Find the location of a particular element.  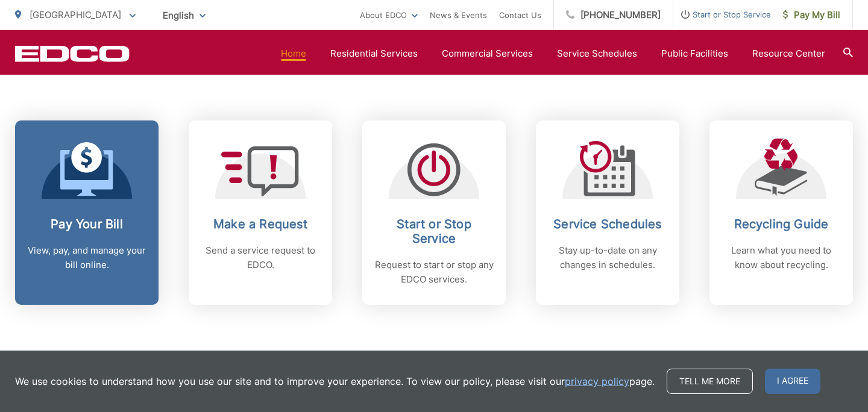

p: Learn what you need to know about recycling. is located at coordinates (781, 258).